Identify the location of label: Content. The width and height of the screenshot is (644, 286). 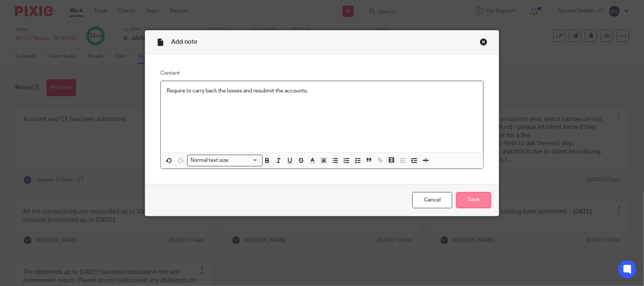
(322, 73).